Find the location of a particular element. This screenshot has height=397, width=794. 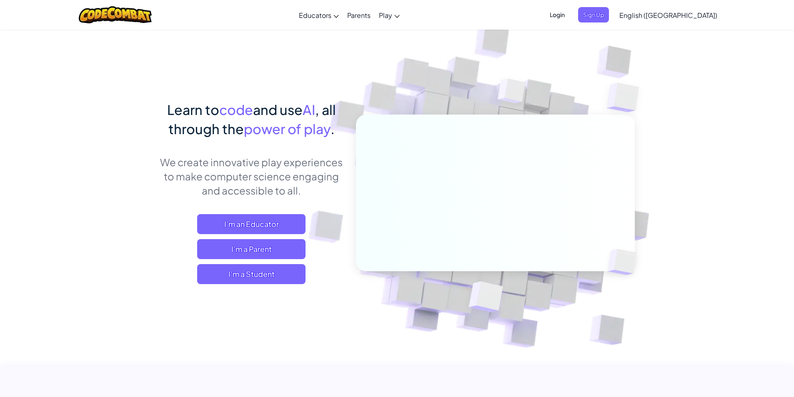

button: I'm a Student is located at coordinates (251, 274).